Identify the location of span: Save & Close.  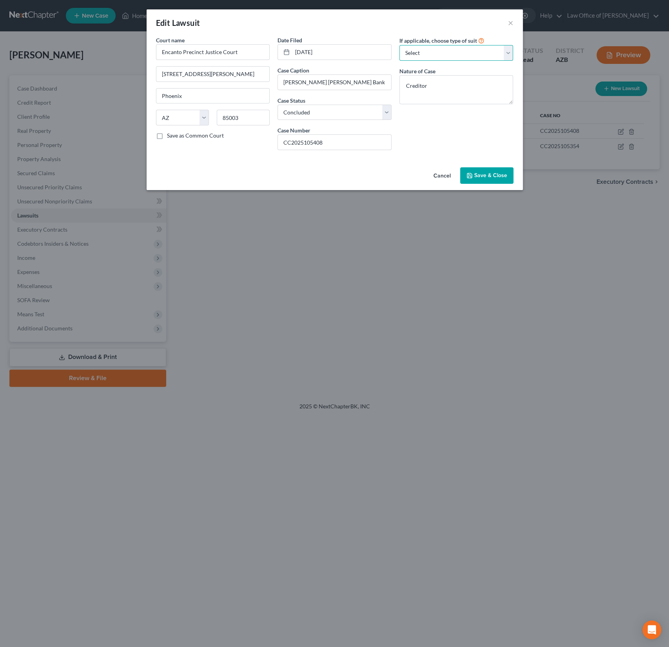
(490, 175).